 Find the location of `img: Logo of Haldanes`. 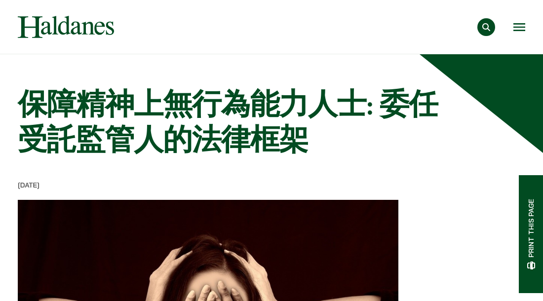

img: Logo of Haldanes is located at coordinates (66, 27).